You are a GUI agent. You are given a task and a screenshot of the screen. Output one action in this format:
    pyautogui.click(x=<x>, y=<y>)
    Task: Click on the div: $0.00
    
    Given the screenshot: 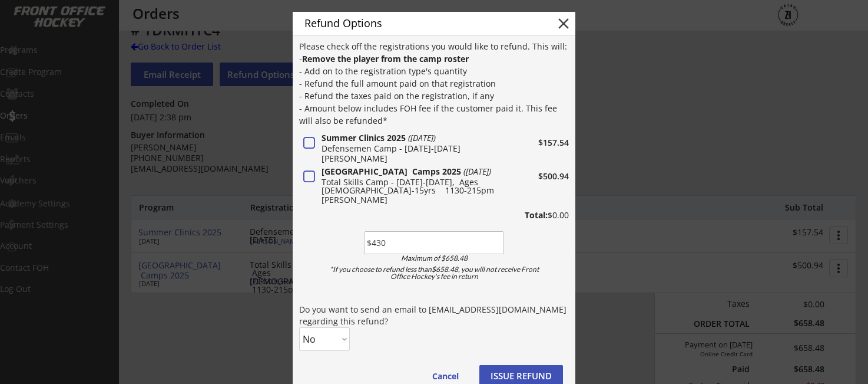 What is the action you would take?
    pyautogui.click(x=531, y=215)
    